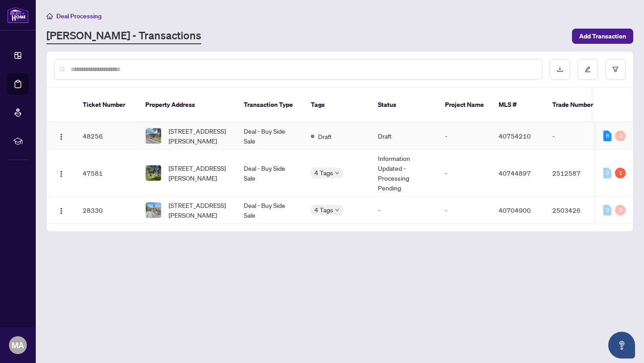 The width and height of the screenshot is (644, 363). Describe the element at coordinates (107, 105) in the screenshot. I see `th: Ticket Number` at that location.